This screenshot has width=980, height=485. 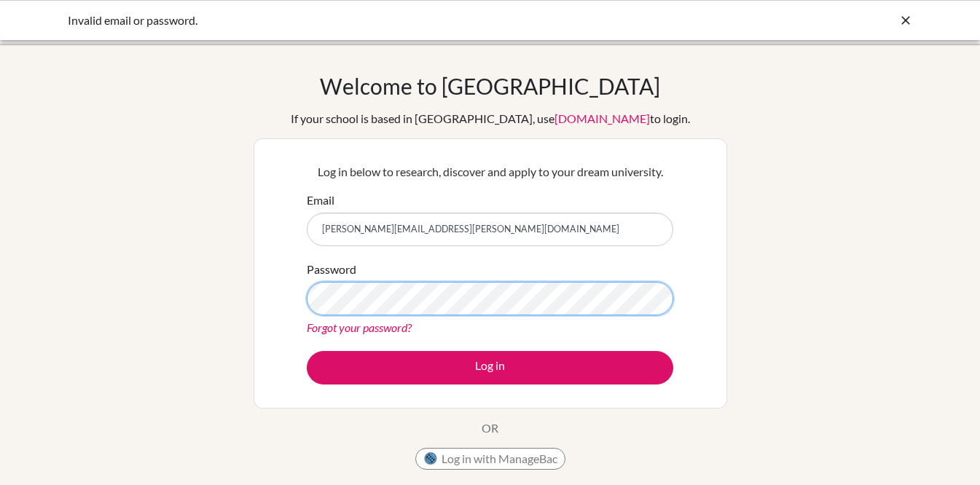 What do you see at coordinates (490, 428) in the screenshot?
I see `p: OR` at bounding box center [490, 428].